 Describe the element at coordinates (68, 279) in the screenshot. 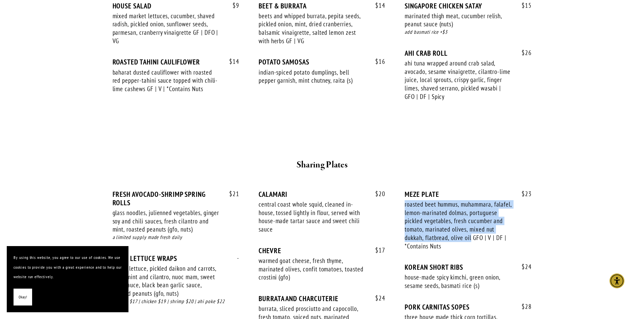

I see `section: Cookie banner` at that location.